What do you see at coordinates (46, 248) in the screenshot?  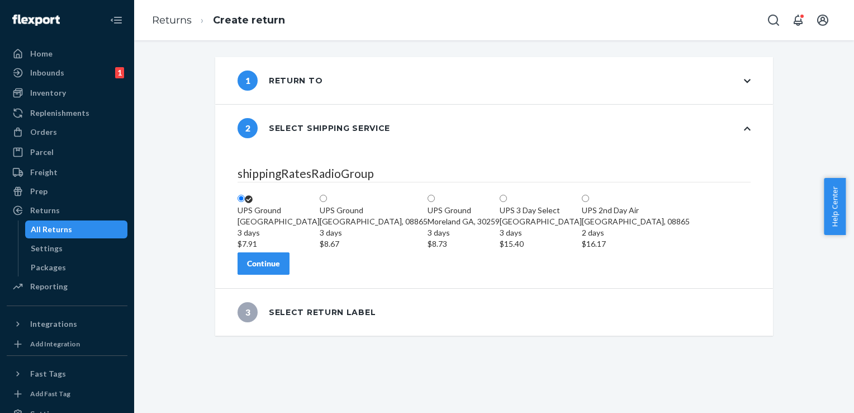 I see `div: Settings` at bounding box center [46, 248].